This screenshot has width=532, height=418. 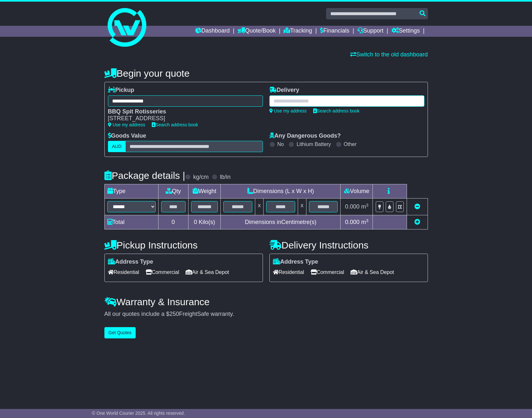 What do you see at coordinates (370, 31) in the screenshot?
I see `a: Support` at bounding box center [370, 31].